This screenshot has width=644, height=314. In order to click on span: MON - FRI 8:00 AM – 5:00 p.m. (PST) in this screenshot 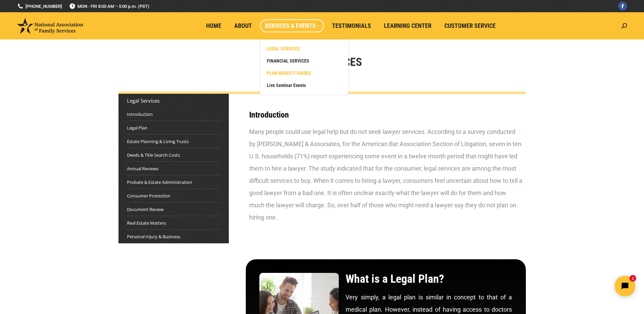, I will do `click(109, 6)`.